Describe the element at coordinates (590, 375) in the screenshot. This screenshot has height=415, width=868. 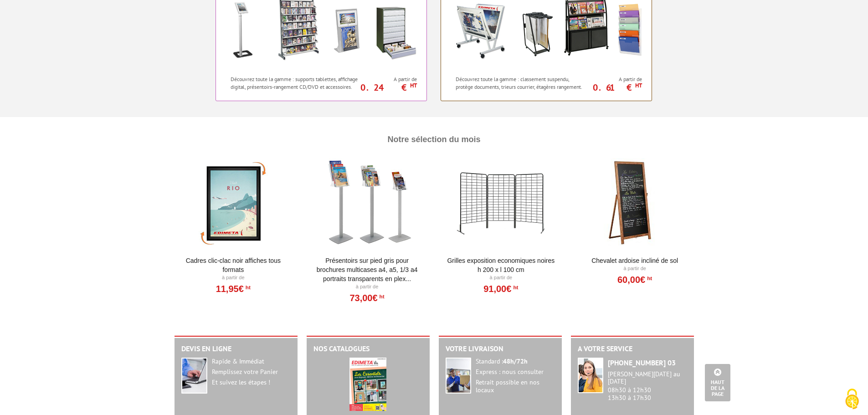
I see `img: widget-service.jpg` at that location.